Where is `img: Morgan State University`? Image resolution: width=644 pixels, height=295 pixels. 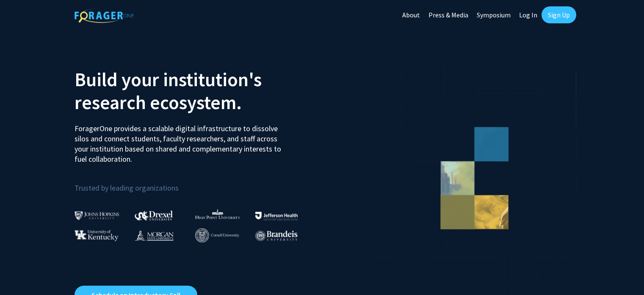
img: Morgan State University is located at coordinates (154, 235).